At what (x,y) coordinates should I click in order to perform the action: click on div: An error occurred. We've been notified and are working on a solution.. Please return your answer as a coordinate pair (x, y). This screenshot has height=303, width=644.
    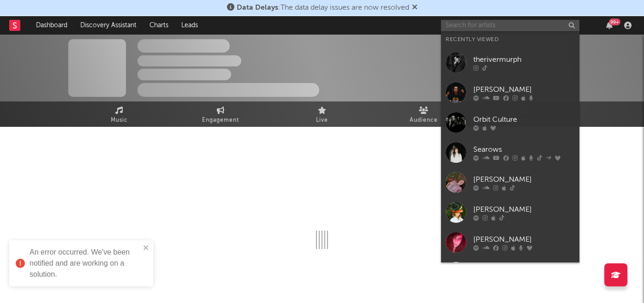
    Looking at the image, I should click on (85, 264).